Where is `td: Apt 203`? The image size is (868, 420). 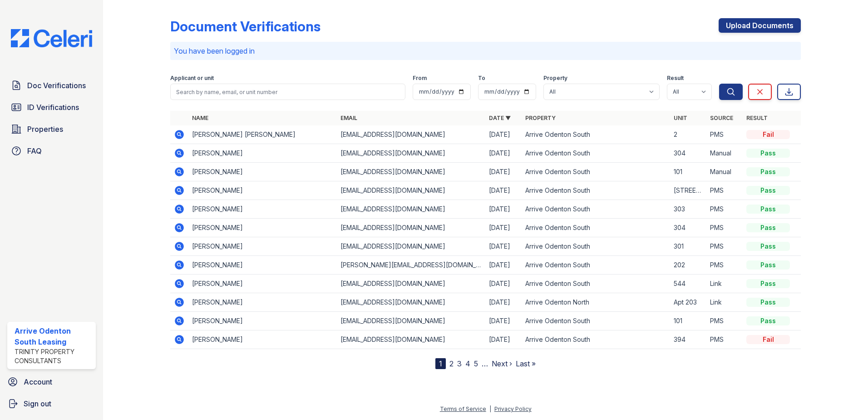 td: Apt 203 is located at coordinates (688, 302).